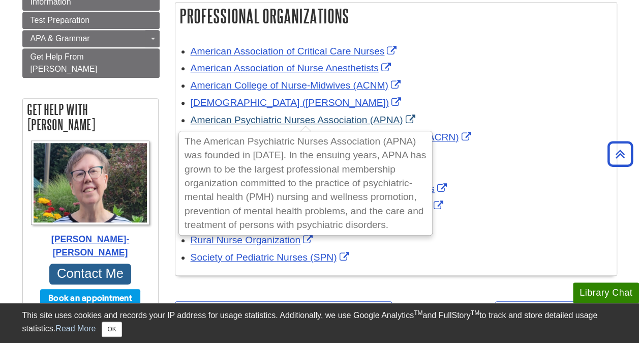  What do you see at coordinates (320, 323) in the screenshot?
I see `div: This site uses cookies and records your IP address for usage statistics. Additionally, we use Goo...` at bounding box center [320, 323].